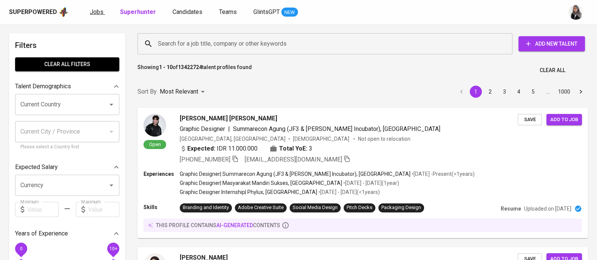 The image size is (597, 260). I want to click on span: Clear All, so click(552, 70).